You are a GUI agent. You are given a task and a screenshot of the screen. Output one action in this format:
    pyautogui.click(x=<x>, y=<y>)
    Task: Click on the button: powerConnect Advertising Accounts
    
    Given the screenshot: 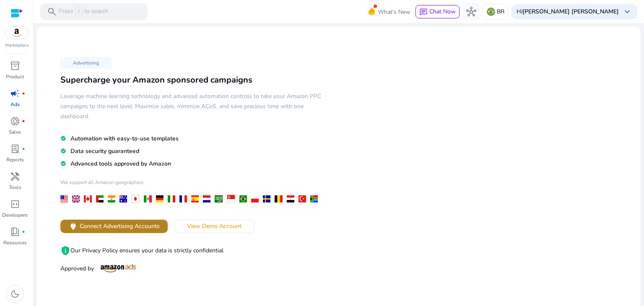 What is the action you would take?
    pyautogui.click(x=114, y=226)
    